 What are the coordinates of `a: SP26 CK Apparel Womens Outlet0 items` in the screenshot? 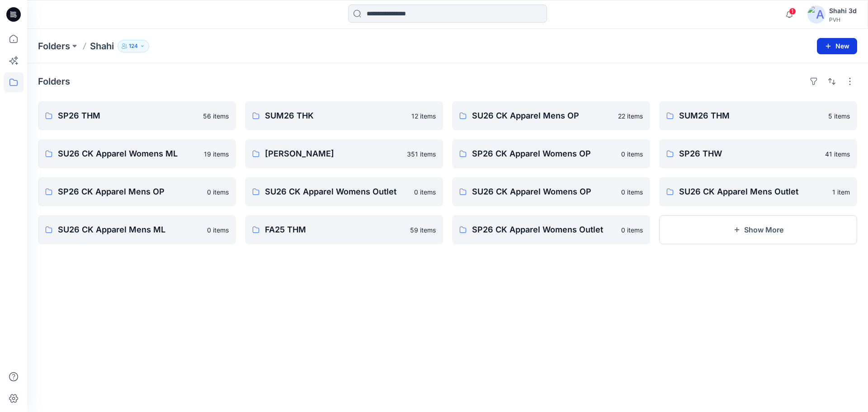 It's located at (551, 230).